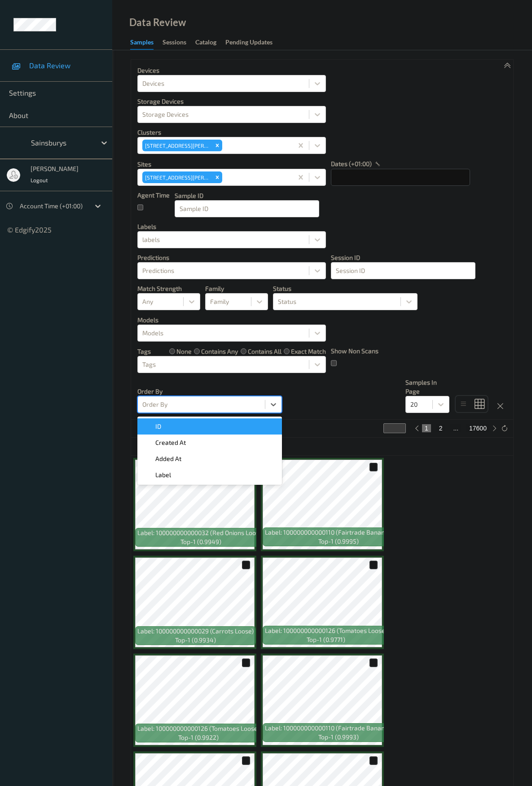  I want to click on span: Added At, so click(168, 458).